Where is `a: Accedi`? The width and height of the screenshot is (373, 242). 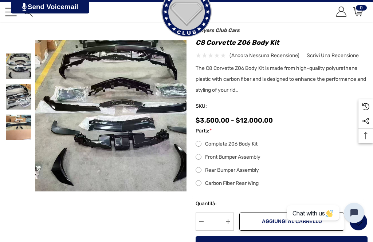
a: Accedi is located at coordinates (340, 12).